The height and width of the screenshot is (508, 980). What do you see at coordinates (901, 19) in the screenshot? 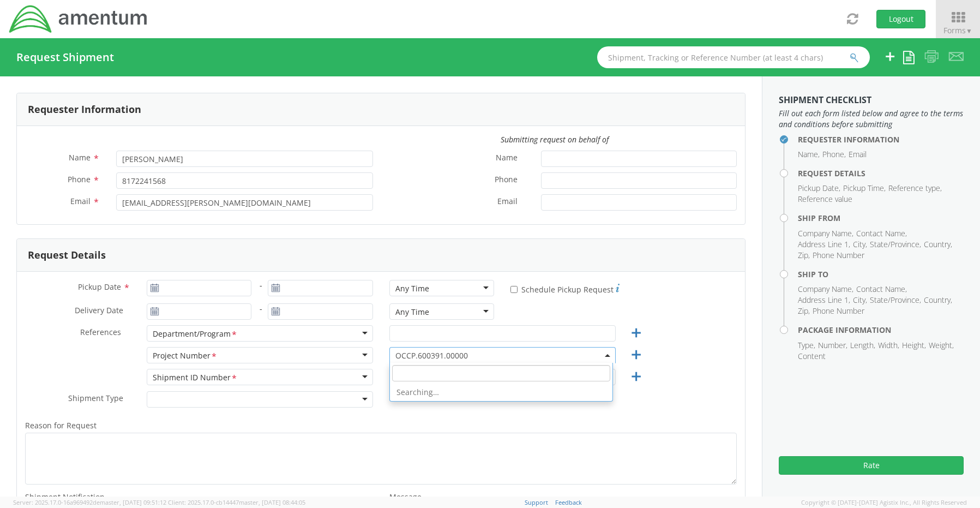
I see `button: Logout` at bounding box center [901, 19].